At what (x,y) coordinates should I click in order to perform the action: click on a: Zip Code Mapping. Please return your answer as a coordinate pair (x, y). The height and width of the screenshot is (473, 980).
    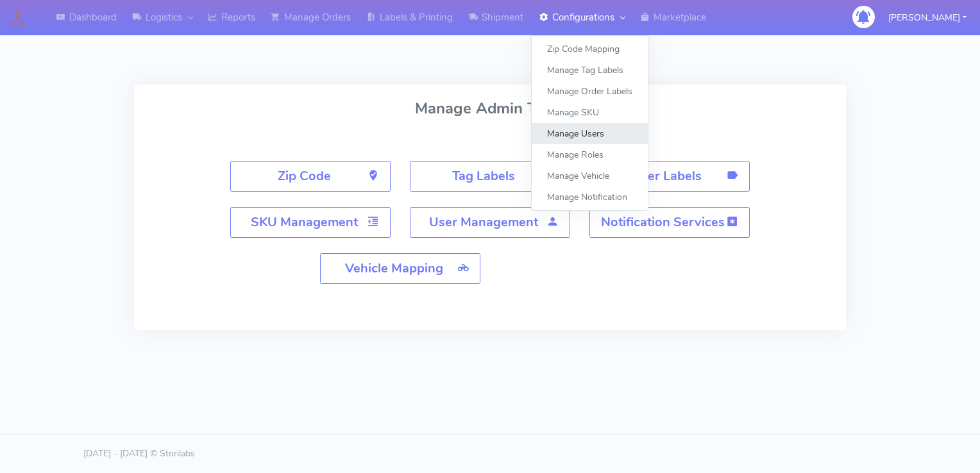
    Looking at the image, I should click on (590, 48).